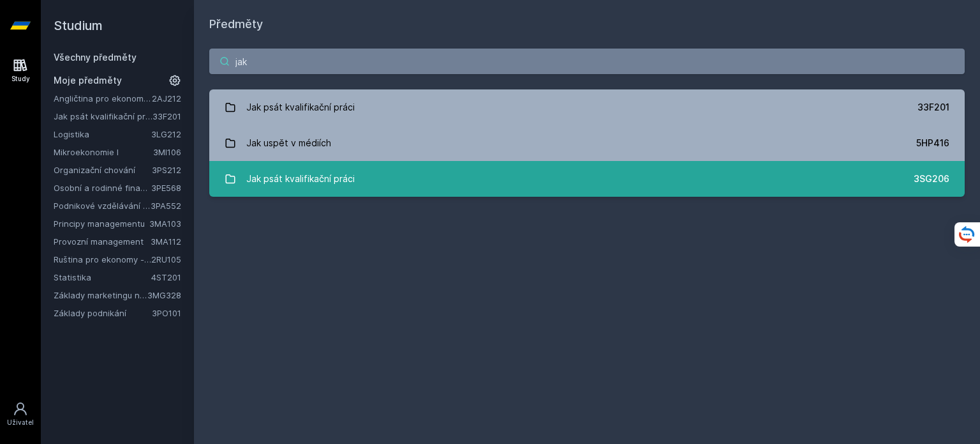 The width and height of the screenshot is (980, 444). What do you see at coordinates (20, 422) in the screenshot?
I see `div: Uživatel` at bounding box center [20, 422].